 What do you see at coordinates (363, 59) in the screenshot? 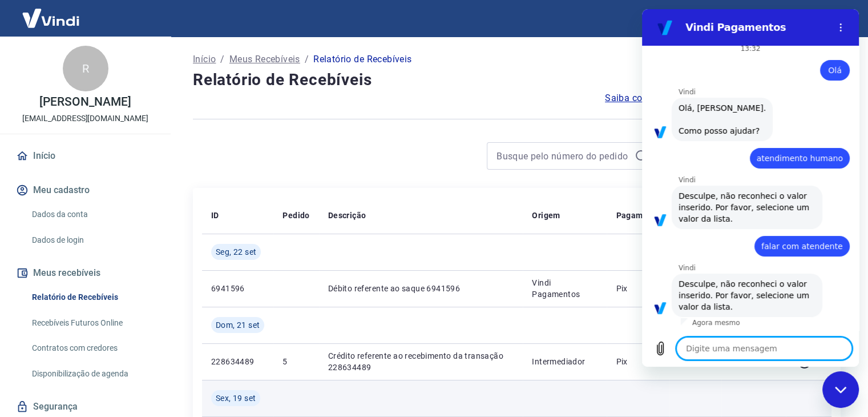
I see `p: Relatório de Recebíveis` at bounding box center [363, 59].